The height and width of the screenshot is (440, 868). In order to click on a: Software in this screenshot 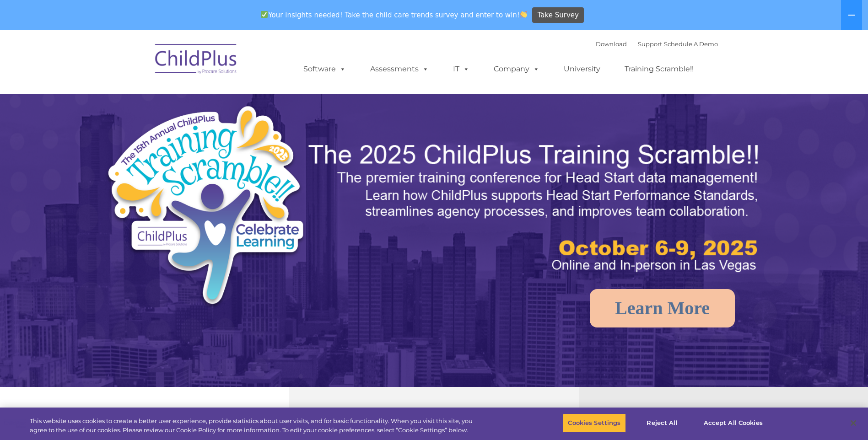, I will do `click(324, 69)`.